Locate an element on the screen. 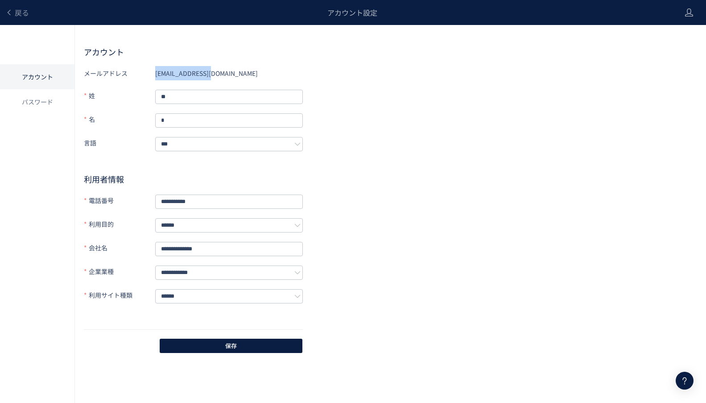  label: 利用目的 is located at coordinates (120, 224).